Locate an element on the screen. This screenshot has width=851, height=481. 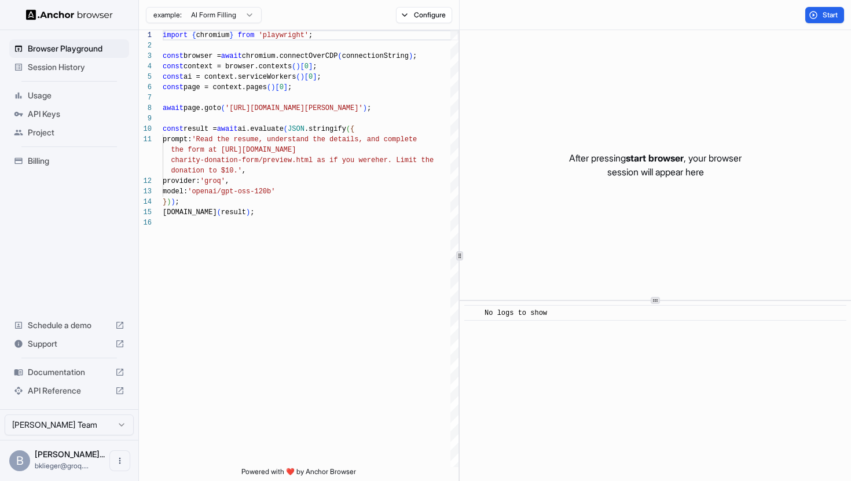
span: start browser is located at coordinates (655, 158).